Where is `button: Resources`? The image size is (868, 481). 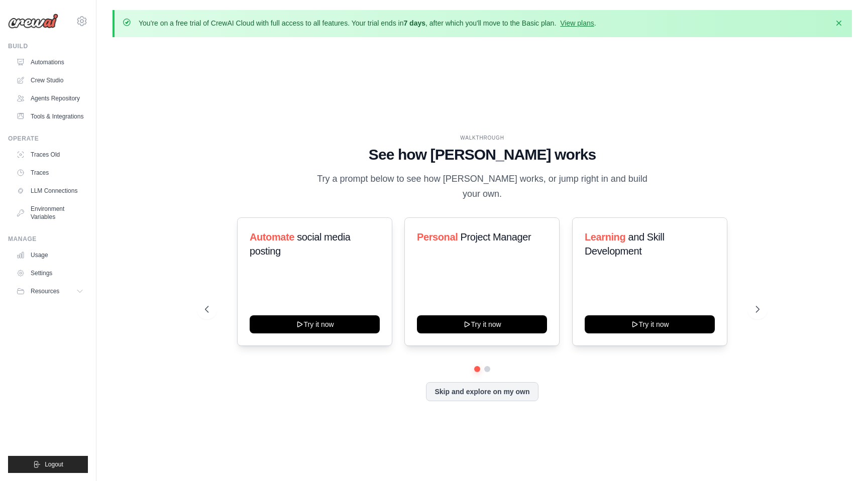 button: Resources is located at coordinates (50, 291).